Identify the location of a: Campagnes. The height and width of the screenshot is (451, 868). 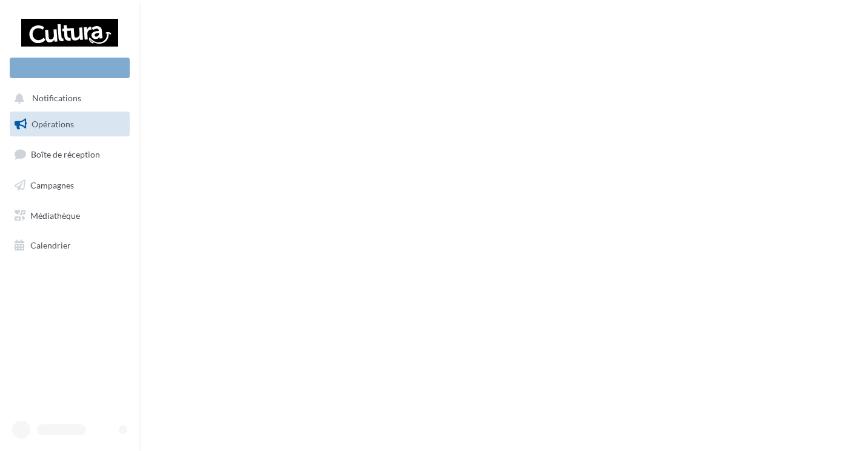
(70, 185).